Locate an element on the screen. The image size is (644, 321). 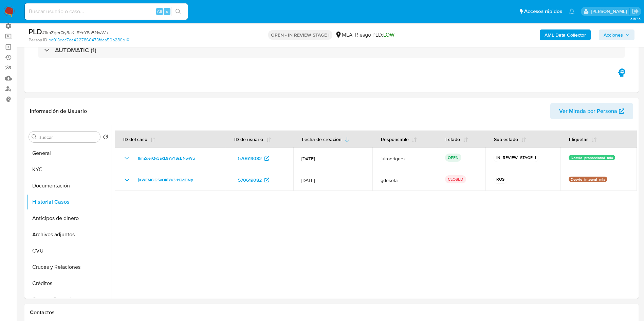
button: Historial Casos is located at coordinates (69, 202).